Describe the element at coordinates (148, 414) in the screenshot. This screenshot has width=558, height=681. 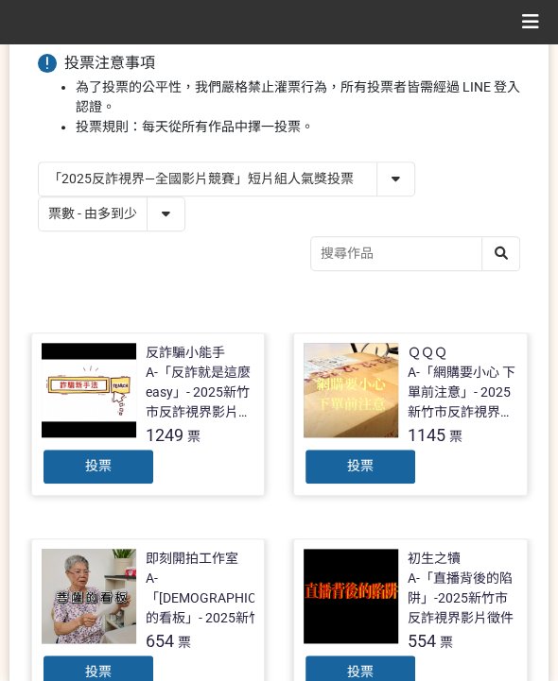
I see `a: 反詐騙小能手A-「反詐就是這麼easy」- 2025新竹市反詐視界影片徵件1249票投票` at that location.